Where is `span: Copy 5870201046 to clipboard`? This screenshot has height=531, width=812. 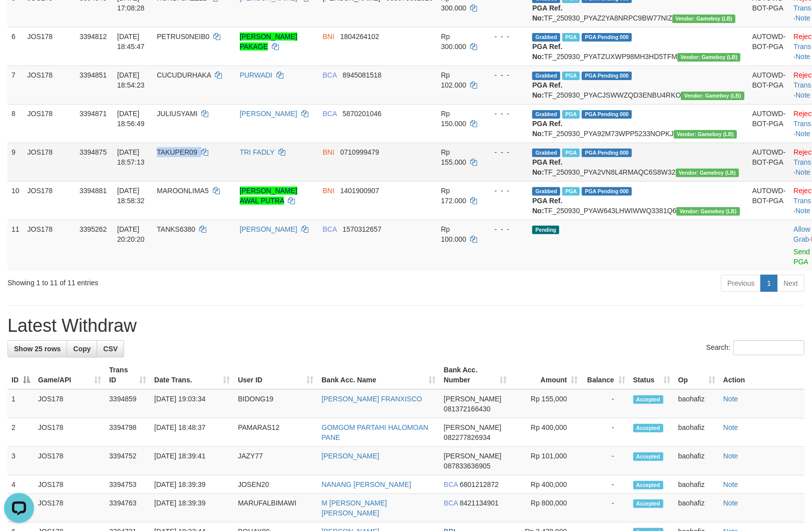
span: Copy 5870201046 to clipboard is located at coordinates (362, 114).